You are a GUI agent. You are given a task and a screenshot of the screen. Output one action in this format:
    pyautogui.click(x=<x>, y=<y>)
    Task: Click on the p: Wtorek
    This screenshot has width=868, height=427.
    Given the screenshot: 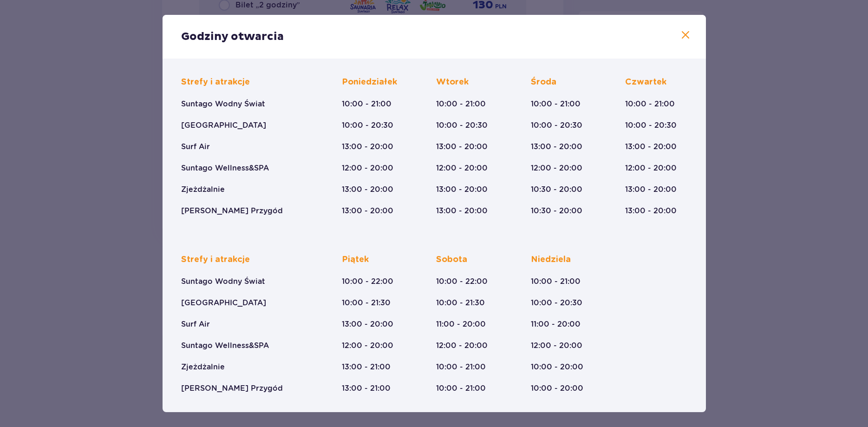 What is the action you would take?
    pyautogui.click(x=453, y=83)
    